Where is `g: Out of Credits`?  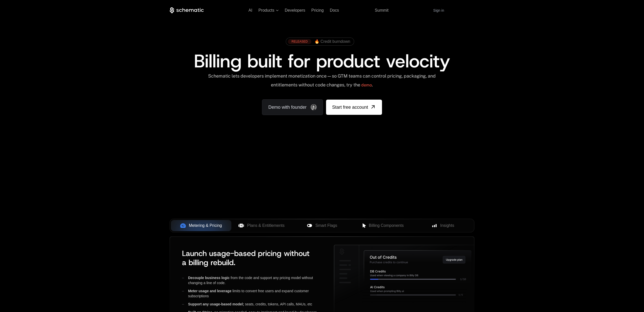 g: Out of Credits is located at coordinates (383, 257).